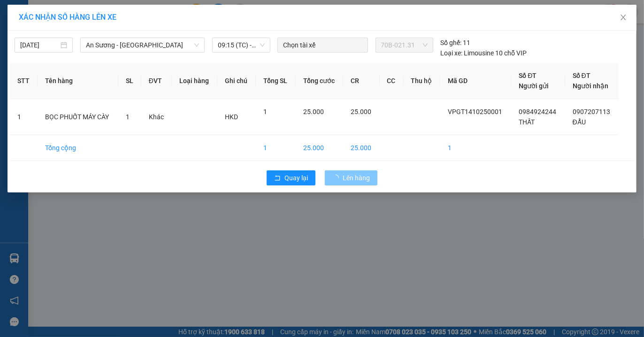  Describe the element at coordinates (241, 45) in the screenshot. I see `span: 09:15 (TC) - 70B-021.31` at that location.